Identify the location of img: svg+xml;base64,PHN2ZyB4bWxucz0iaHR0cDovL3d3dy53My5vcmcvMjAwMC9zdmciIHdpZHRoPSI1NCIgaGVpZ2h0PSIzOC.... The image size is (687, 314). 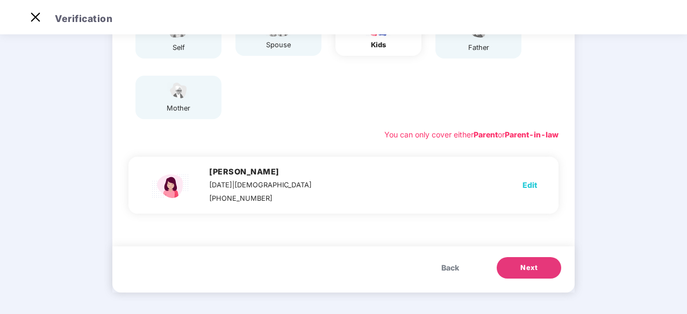
(178, 90).